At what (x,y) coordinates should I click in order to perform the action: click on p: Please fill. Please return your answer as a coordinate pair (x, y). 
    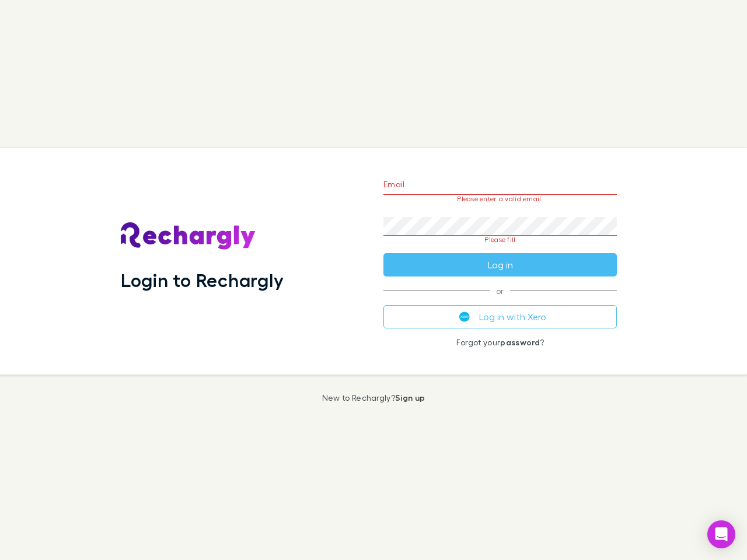
    Looking at the image, I should click on (500, 240).